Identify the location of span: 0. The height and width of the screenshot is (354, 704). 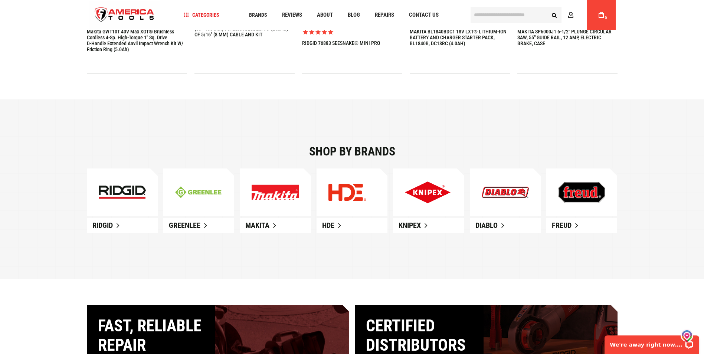
(606, 18).